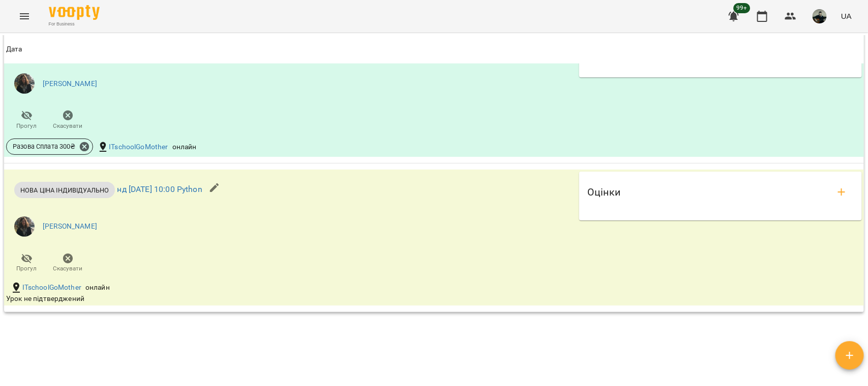 The height and width of the screenshot is (386, 868). What do you see at coordinates (820, 16) in the screenshot?
I see `img: 7978d71d2a5e9c0688966f56c135e719.png` at bounding box center [820, 16].